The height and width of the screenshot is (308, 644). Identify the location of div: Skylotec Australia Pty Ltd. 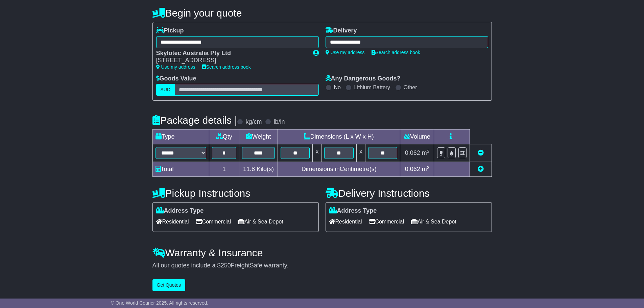
(231, 54).